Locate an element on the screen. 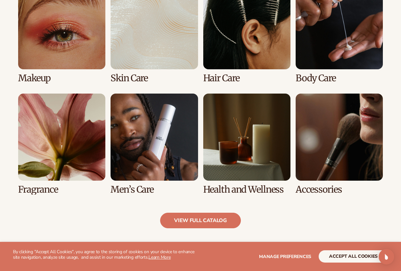  div: Open Intercom Messenger is located at coordinates (386, 257).